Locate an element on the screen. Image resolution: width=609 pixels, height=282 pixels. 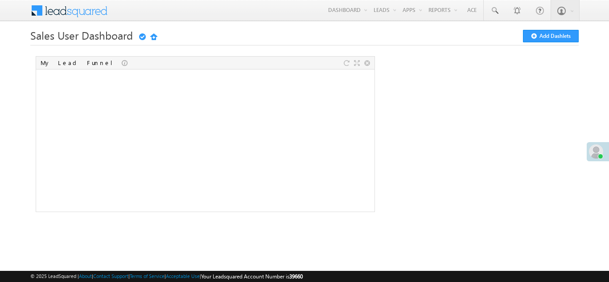
span: Your Leadsquared Account Number is is located at coordinates (252, 276).